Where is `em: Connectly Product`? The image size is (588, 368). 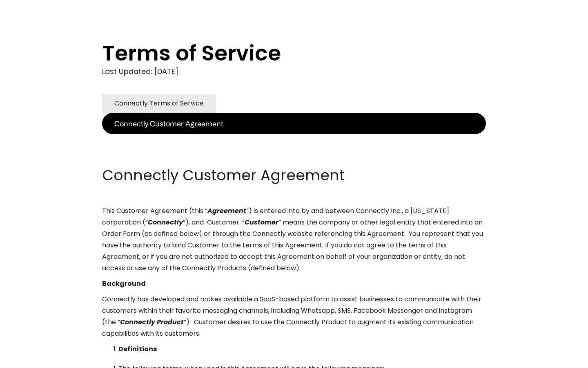
em: Connectly Product is located at coordinates (152, 322).